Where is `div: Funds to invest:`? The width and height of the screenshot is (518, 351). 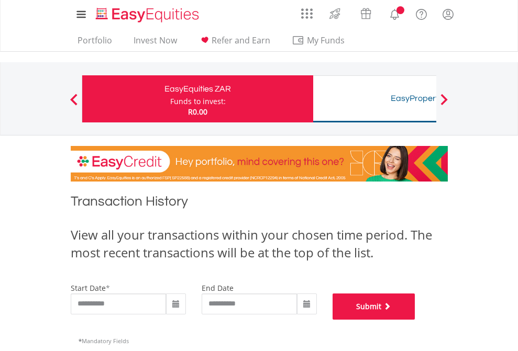 div: Funds to invest: is located at coordinates (198, 102).